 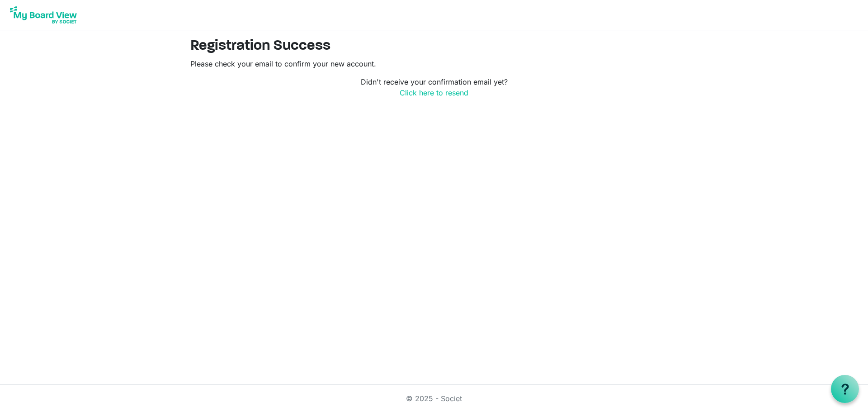 What do you see at coordinates (434, 93) in the screenshot?
I see `a: Click here to resend` at bounding box center [434, 93].